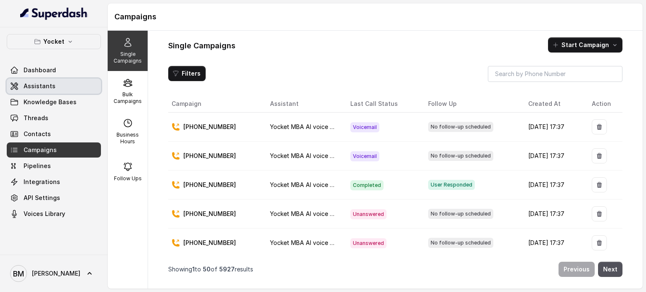 The image size is (646, 292). I want to click on button: Start Campaign, so click(585, 45).